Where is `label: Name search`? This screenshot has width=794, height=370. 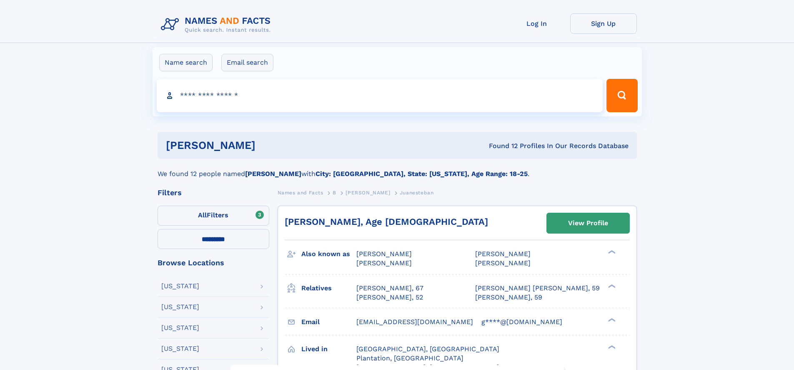
label: Name search is located at coordinates (186, 62).